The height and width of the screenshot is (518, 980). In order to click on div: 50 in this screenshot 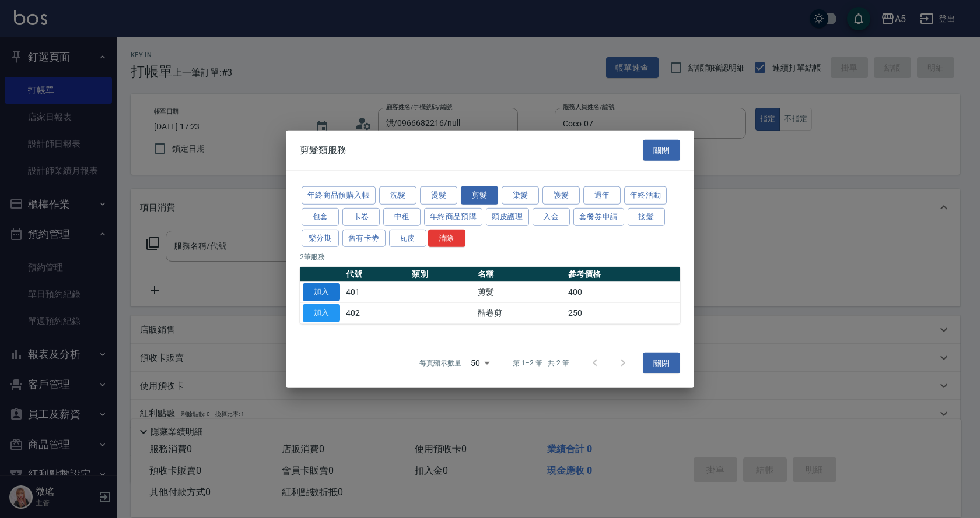, I will do `click(480, 363)`.